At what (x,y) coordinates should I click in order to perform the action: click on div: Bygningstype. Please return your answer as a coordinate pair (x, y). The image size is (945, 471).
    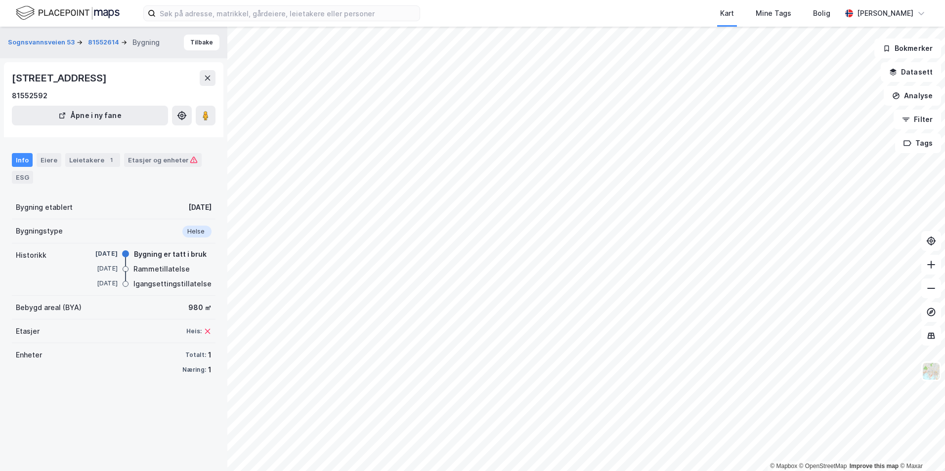
    Looking at the image, I should click on (39, 231).